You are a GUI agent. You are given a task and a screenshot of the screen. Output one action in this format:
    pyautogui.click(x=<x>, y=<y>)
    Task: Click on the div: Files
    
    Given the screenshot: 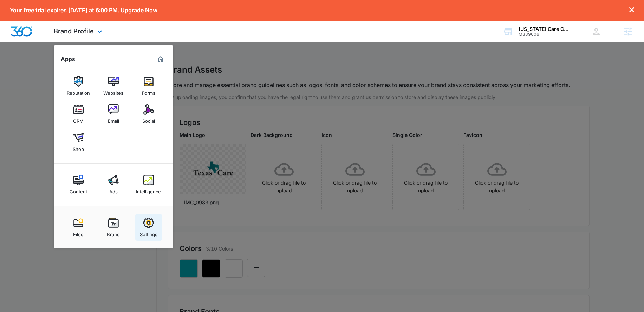 What is the action you would take?
    pyautogui.click(x=78, y=233)
    